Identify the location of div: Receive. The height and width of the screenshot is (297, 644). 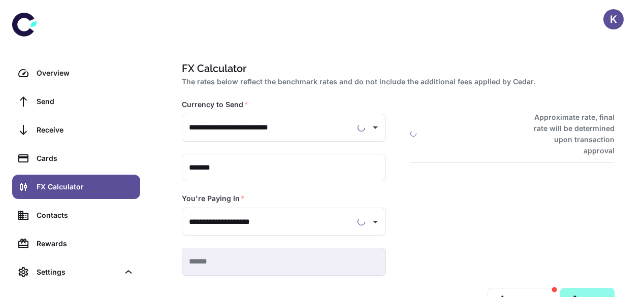
(85, 130).